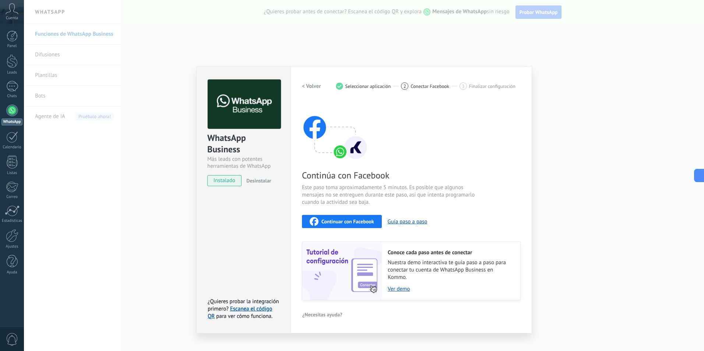 Image resolution: width=704 pixels, height=351 pixels. I want to click on h2: < Volver, so click(311, 86).